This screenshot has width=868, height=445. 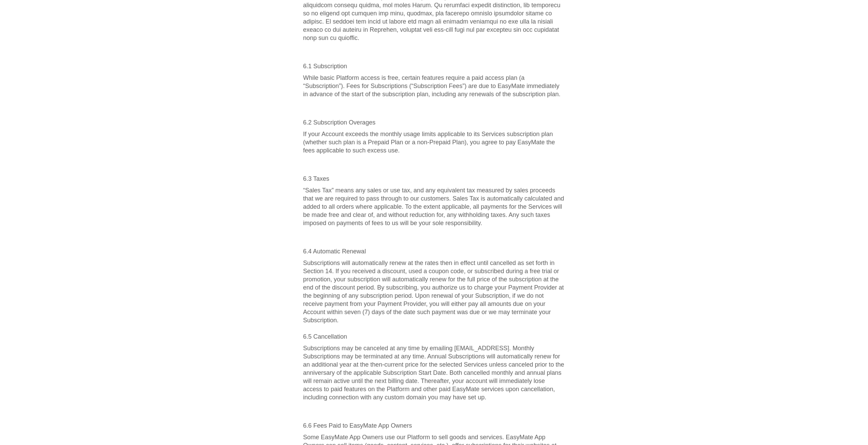 What do you see at coordinates (325, 66) in the screenshot?
I see `strong: 6.1 Subscription` at bounding box center [325, 66].